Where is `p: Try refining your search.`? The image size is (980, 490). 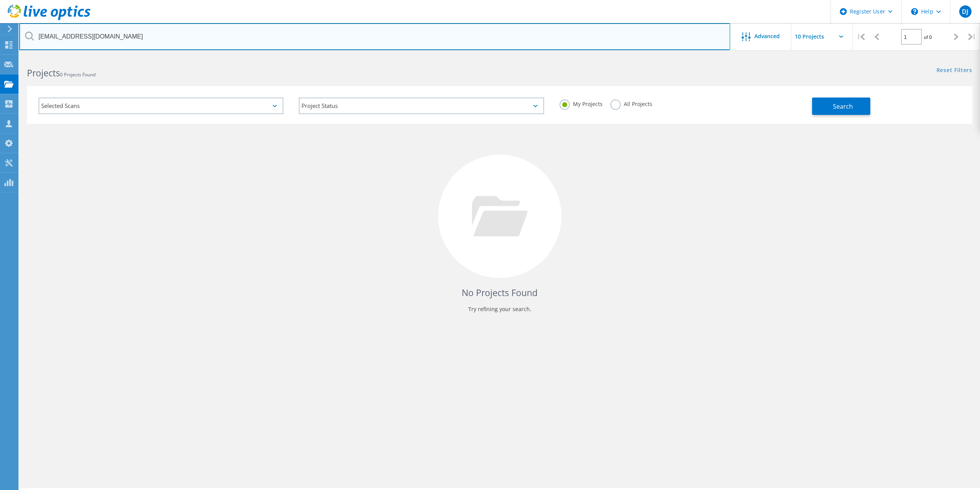 p: Try refining your search. is located at coordinates (499, 309).